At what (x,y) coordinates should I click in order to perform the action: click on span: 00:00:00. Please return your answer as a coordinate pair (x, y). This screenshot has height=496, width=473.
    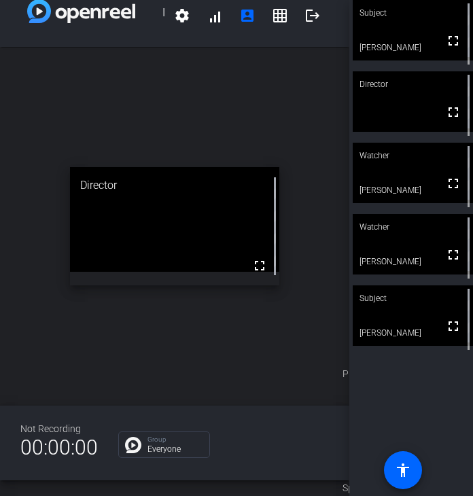
    Looking at the image, I should click on (59, 447).